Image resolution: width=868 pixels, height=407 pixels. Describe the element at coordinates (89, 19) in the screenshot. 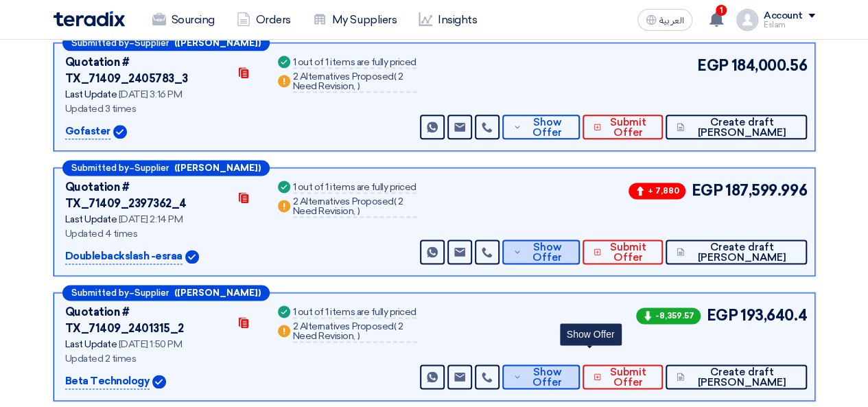

I see `img: Teradix logo` at that location.